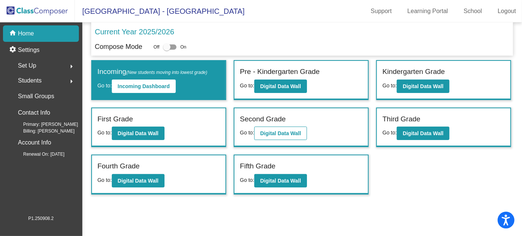  I want to click on span: Set Up, so click(27, 66).